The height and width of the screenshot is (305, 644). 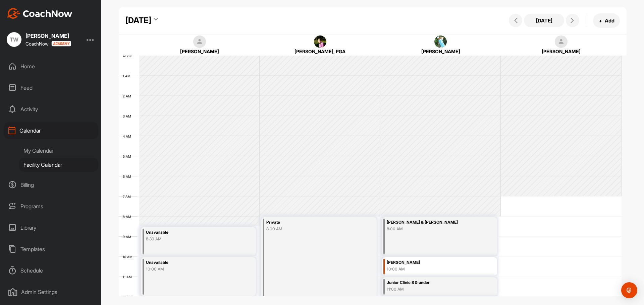 I want to click on div: Open Intercom Messenger, so click(x=629, y=291).